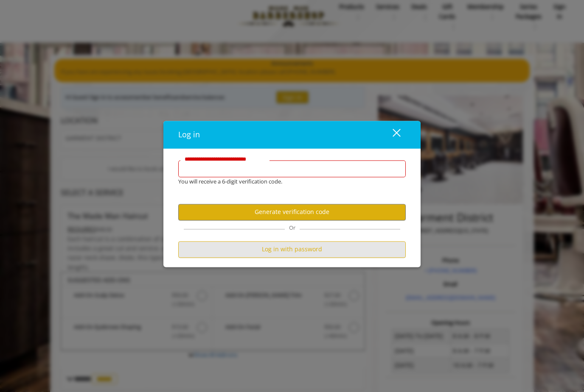 The width and height of the screenshot is (584, 392). What do you see at coordinates (391, 135) in the screenshot?
I see `div: close dialog` at bounding box center [391, 135].